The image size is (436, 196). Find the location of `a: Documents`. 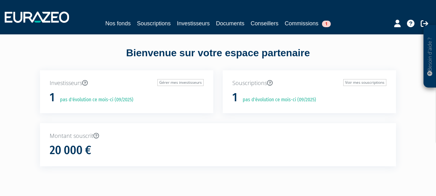

a: Documents is located at coordinates (230, 23).